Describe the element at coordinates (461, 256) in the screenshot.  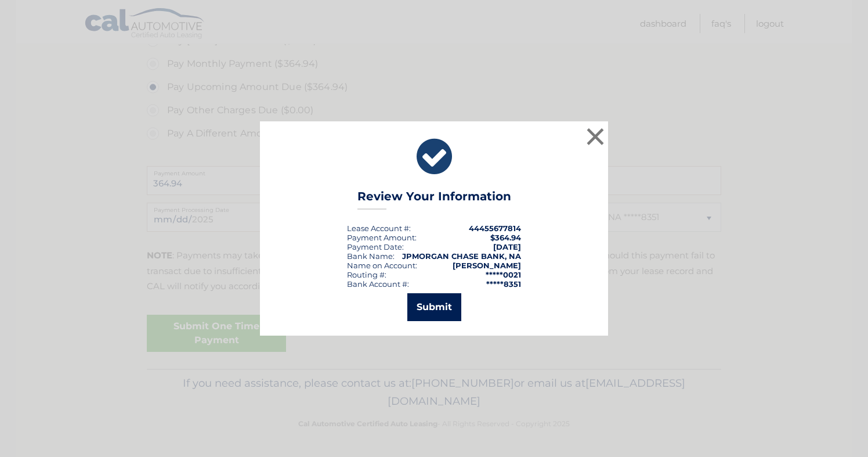
I see `strong: JPMORGAN CHASE BANK, NA` at that location.